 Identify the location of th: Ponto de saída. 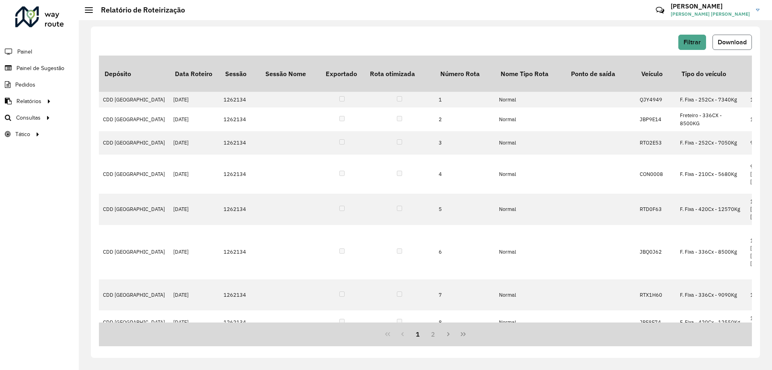
(601, 74).